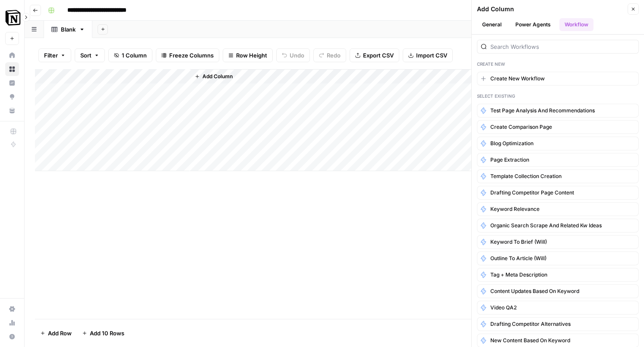  What do you see at coordinates (534, 25) in the screenshot?
I see `button: Power Agents` at bounding box center [534, 25].